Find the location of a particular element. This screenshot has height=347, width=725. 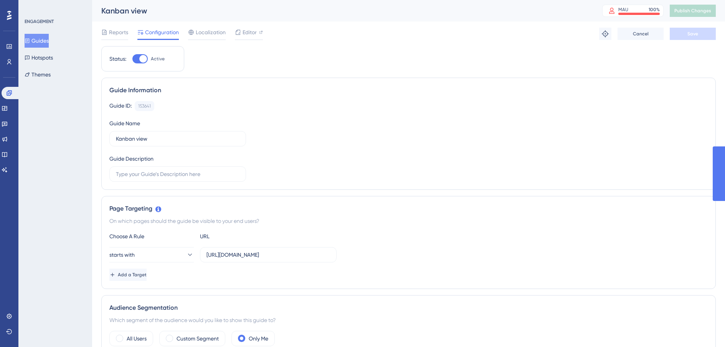

span: Save is located at coordinates (693, 34).